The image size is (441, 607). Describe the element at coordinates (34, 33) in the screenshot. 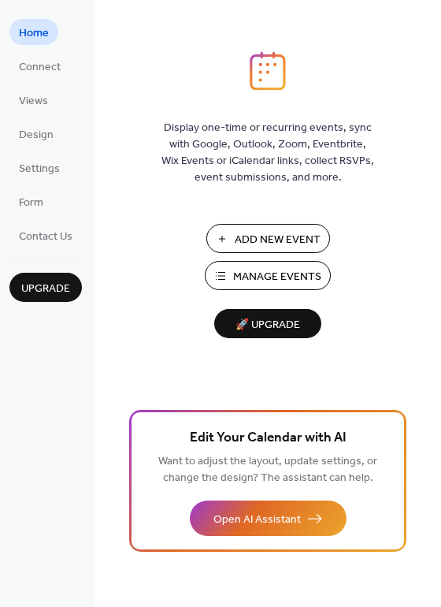

I see `span: Home` at that location.